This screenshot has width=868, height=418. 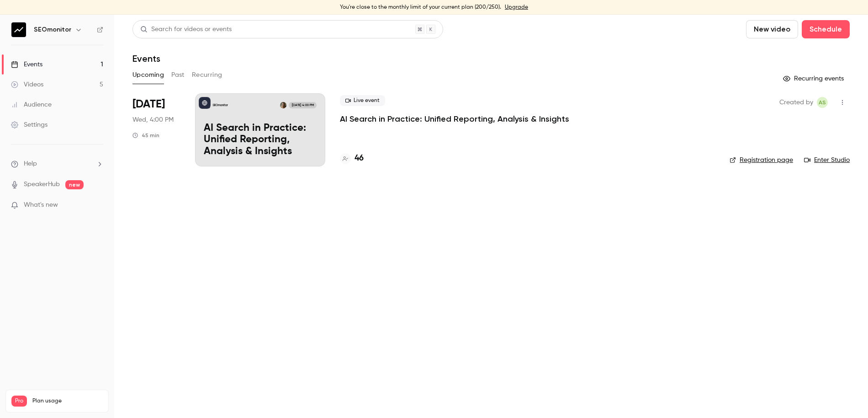 What do you see at coordinates (30, 164) in the screenshot?
I see `span: Help` at bounding box center [30, 164].